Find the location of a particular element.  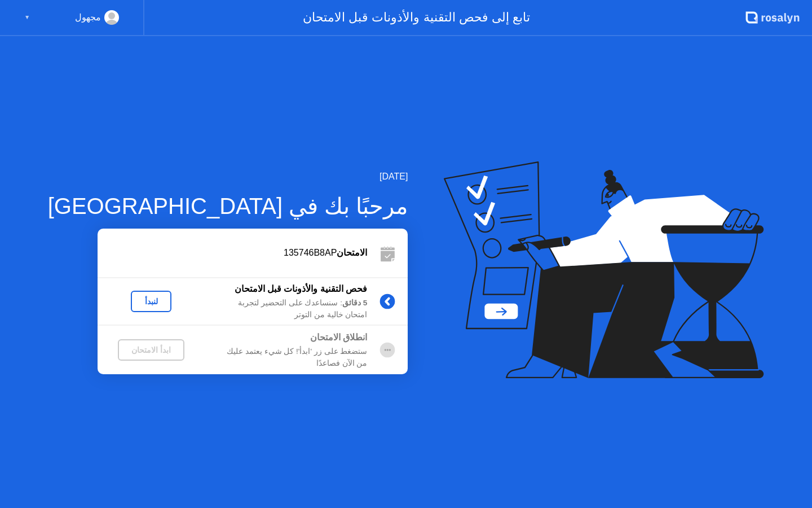

b: انطلاق الامتحان is located at coordinates (338, 337).